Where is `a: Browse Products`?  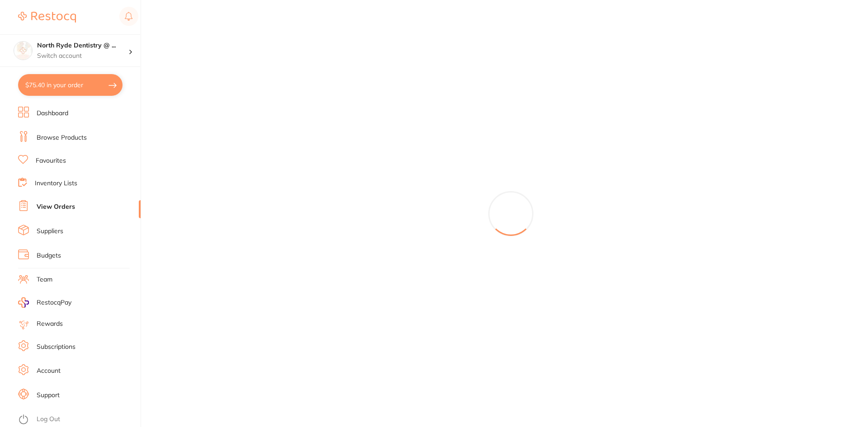 a: Browse Products is located at coordinates (62, 137).